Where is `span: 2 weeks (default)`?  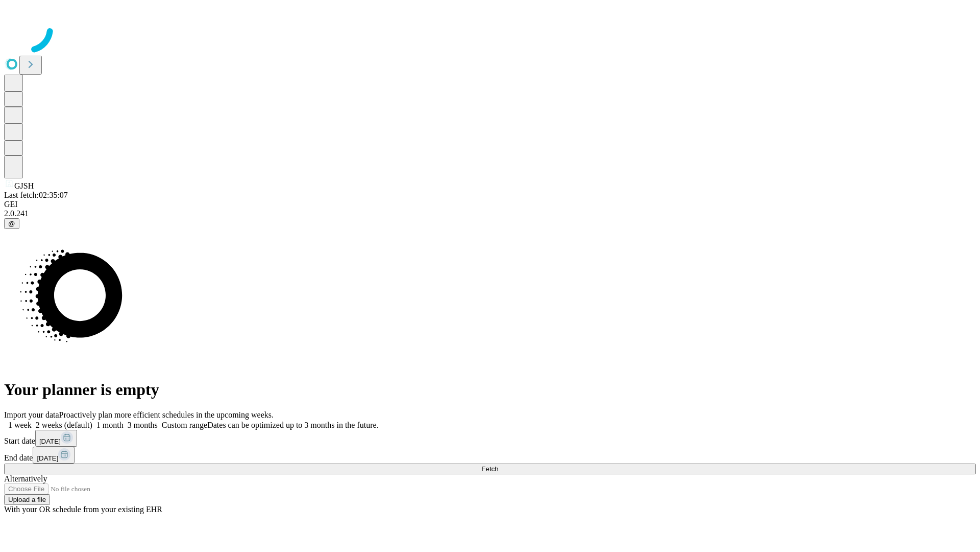 span: 2 weeks (default) is located at coordinates (64, 425).